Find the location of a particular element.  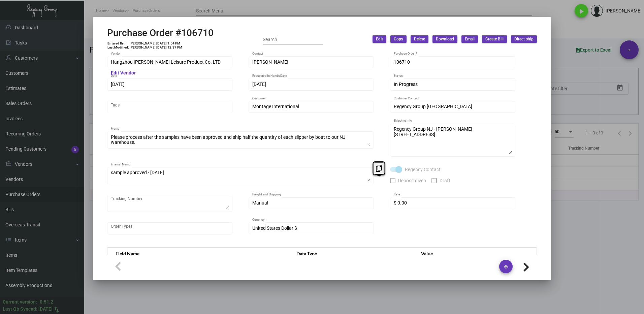

span: Email is located at coordinates (469, 39).